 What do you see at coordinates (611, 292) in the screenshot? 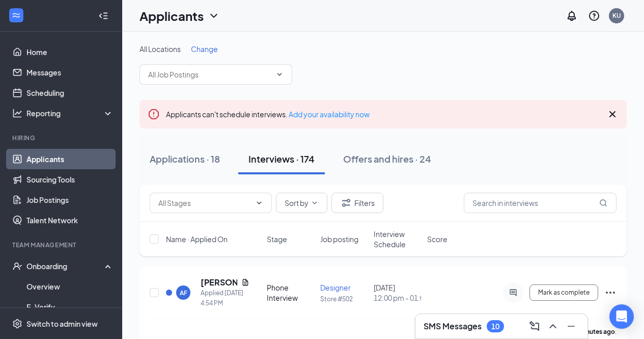
I see `svg: Ellipses` at bounding box center [611, 292].